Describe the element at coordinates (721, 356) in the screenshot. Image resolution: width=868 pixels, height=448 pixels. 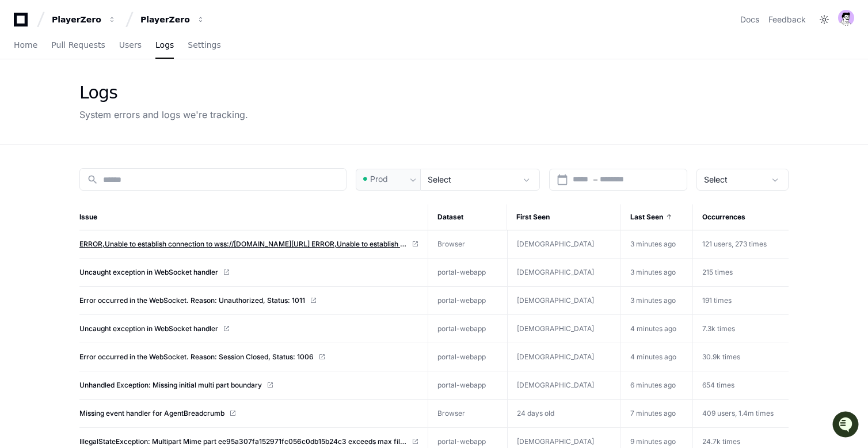
I see `span: 30.9k times` at that location.